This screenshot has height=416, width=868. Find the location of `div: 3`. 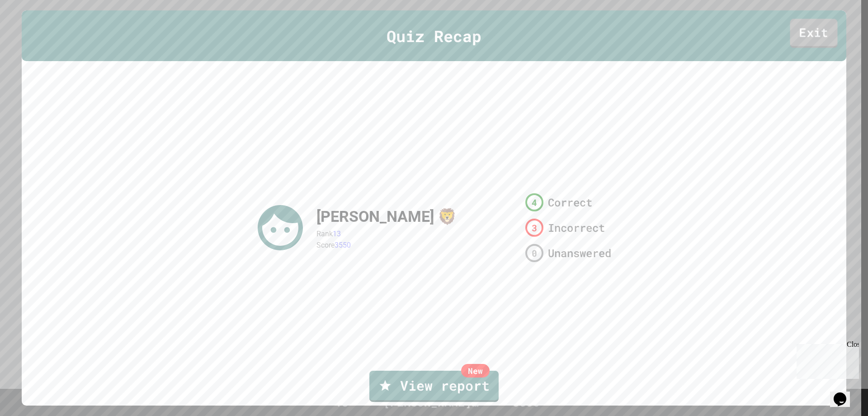

div: 3 is located at coordinates (535, 228).